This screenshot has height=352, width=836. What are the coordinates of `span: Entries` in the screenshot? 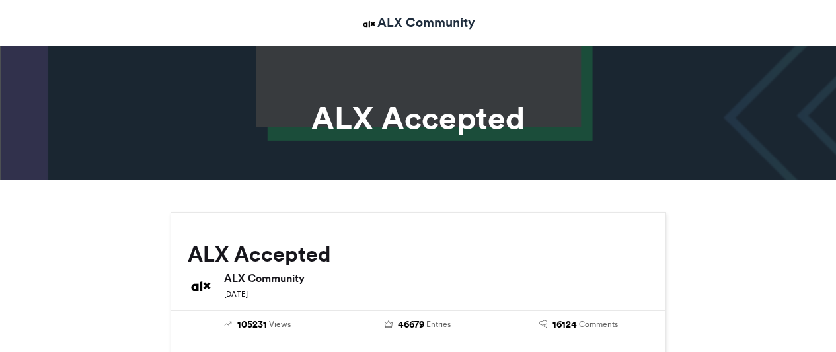 It's located at (438, 325).